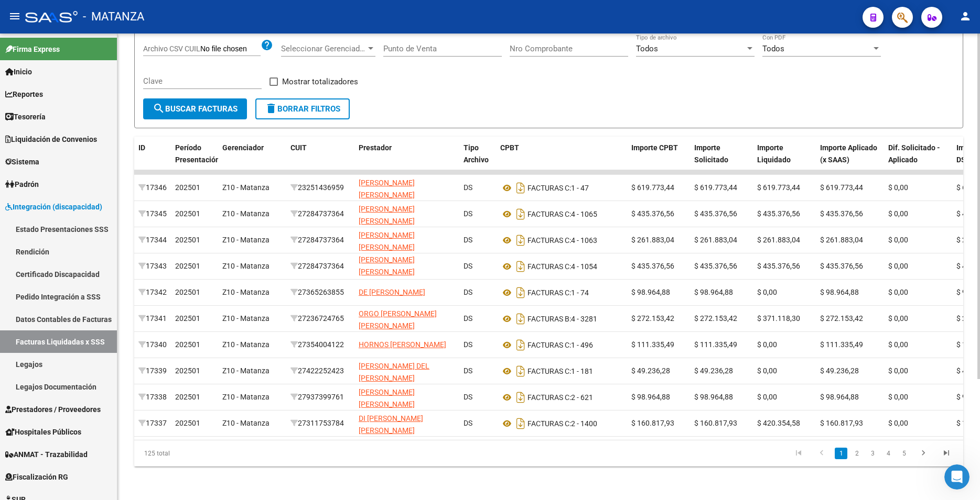  What do you see at coordinates (850, 160) in the screenshot?
I see `datatable-header-cell: Importe Aplicado (x SAAS)` at bounding box center [850, 160].